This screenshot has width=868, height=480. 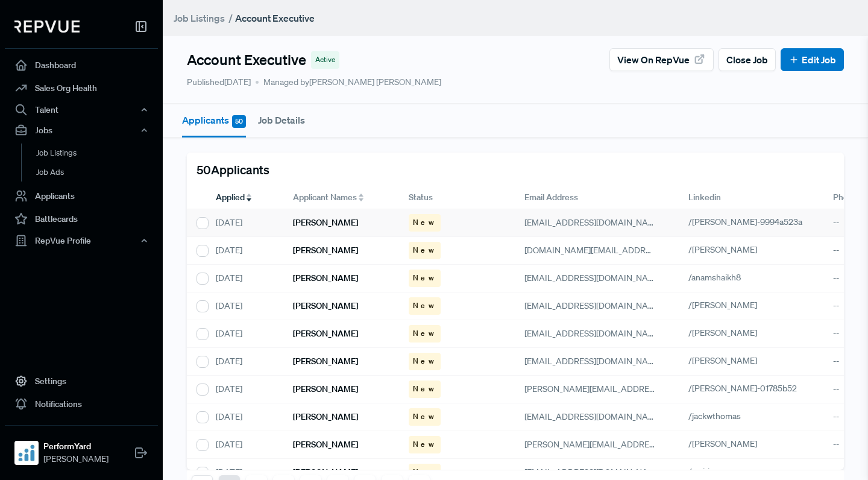 What do you see at coordinates (747, 60) in the screenshot?
I see `span: Close Job` at bounding box center [747, 60].